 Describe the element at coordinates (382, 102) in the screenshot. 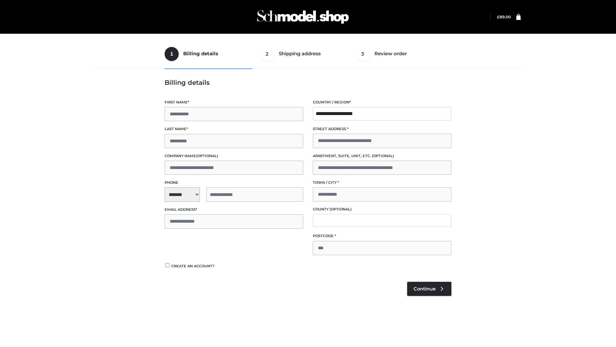

I see `label: Country / Region` at that location.